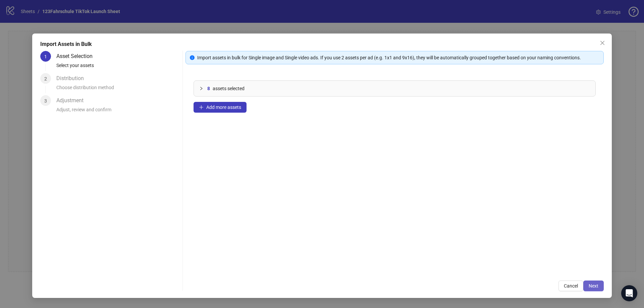 This screenshot has height=308, width=644. Describe the element at coordinates (593, 286) in the screenshot. I see `span: Next` at that location.